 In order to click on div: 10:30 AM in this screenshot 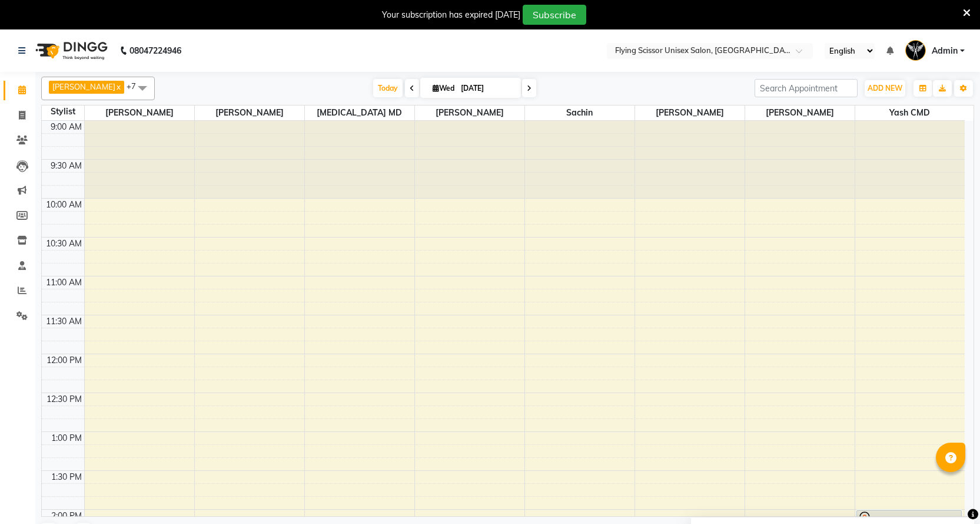, I will do `click(64, 244)`.